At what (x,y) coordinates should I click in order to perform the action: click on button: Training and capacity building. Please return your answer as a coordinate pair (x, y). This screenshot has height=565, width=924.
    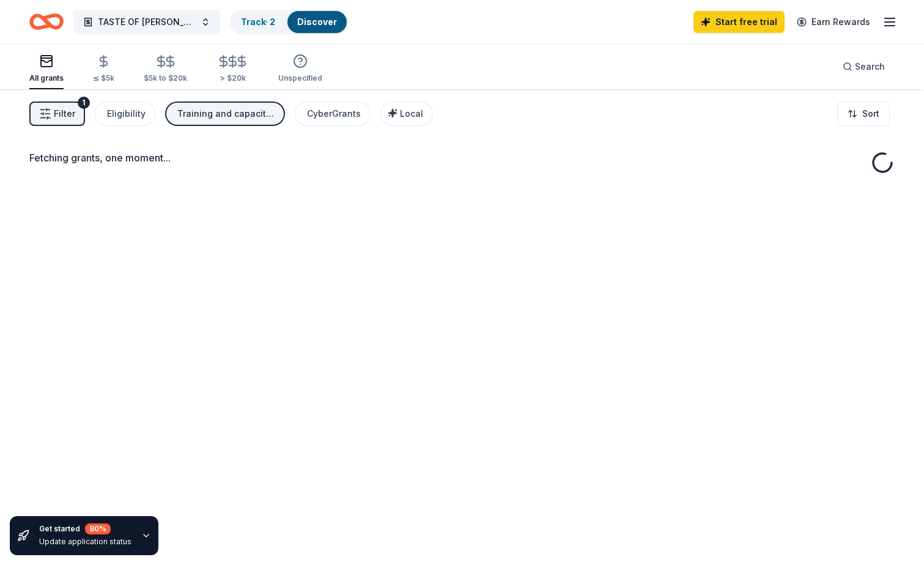
    Looking at the image, I should click on (225, 114).